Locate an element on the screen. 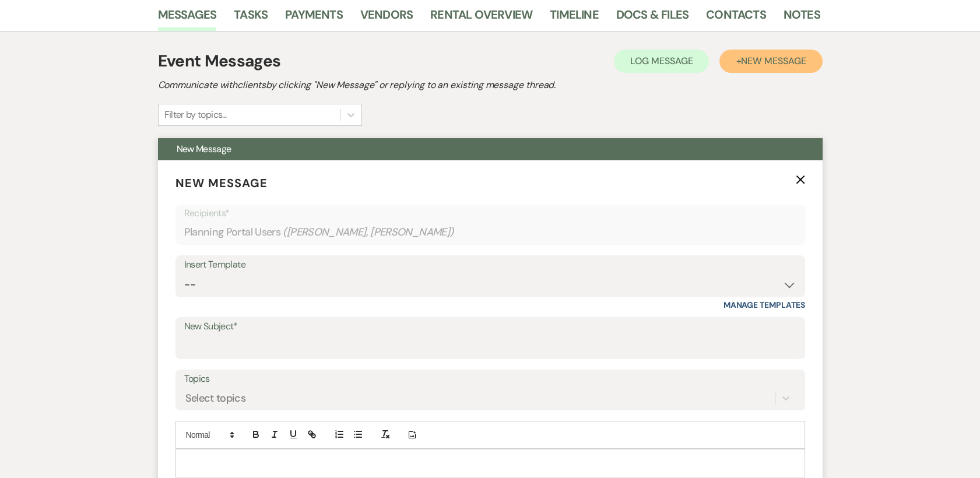  h2: Communicate with clients by clicking "New Message" or replying to an existing message thread. is located at coordinates (490, 85).